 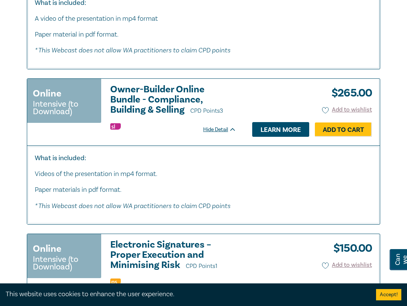 I want to click on p: Videos of the presentation in mp4 format., so click(x=203, y=174).